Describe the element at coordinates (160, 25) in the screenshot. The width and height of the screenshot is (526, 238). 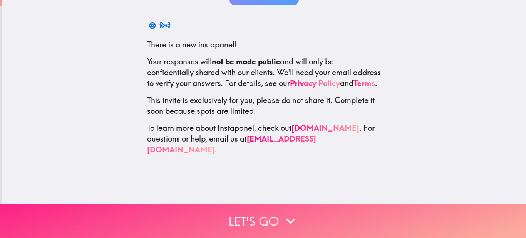
I see `button: हिन्दी` at that location.